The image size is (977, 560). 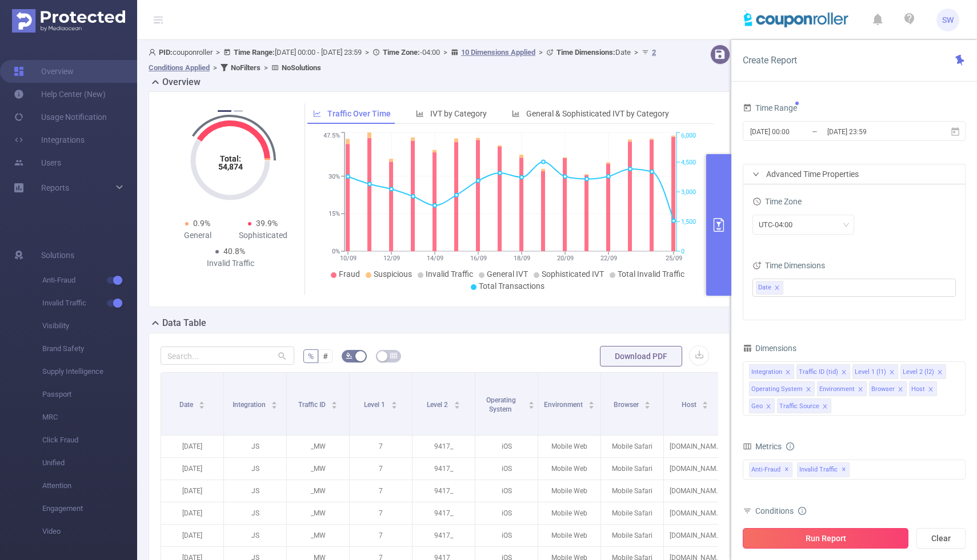 What do you see at coordinates (444, 446) in the screenshot?
I see `p: 9417_` at bounding box center [444, 446].